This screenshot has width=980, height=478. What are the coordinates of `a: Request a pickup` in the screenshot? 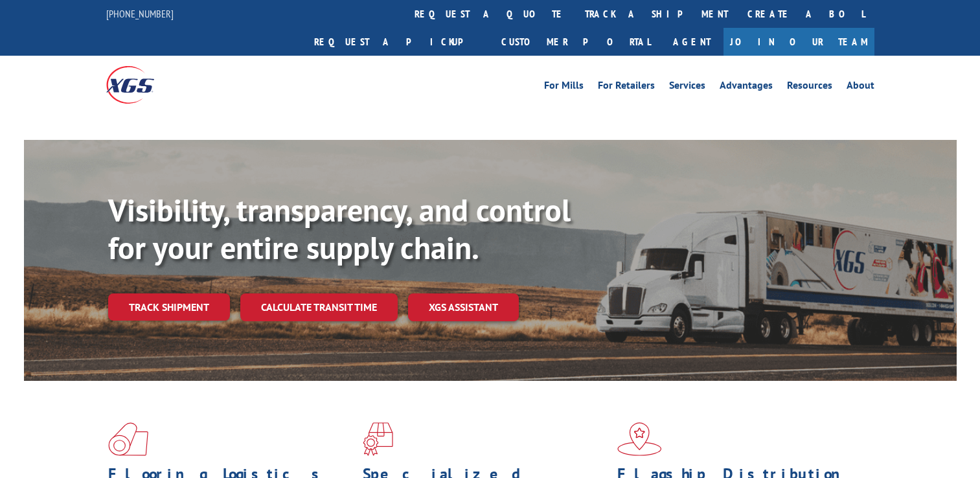 It's located at (398, 41).